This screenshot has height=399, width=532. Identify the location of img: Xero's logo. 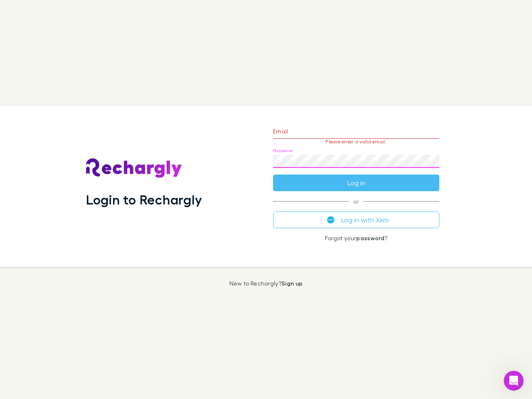
(331, 220).